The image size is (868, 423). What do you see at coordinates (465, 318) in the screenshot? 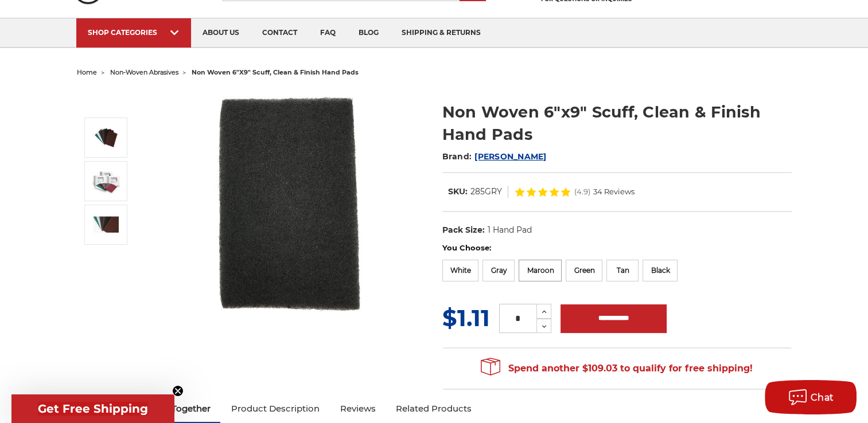
I see `span: $1.11` at bounding box center [465, 318].